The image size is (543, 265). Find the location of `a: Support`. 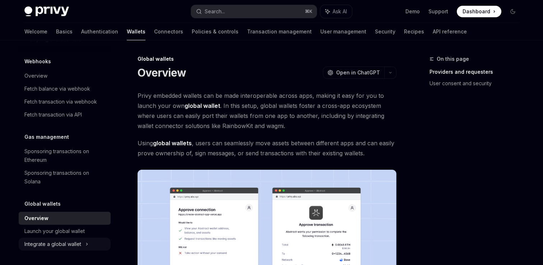

a: Support is located at coordinates (438, 11).